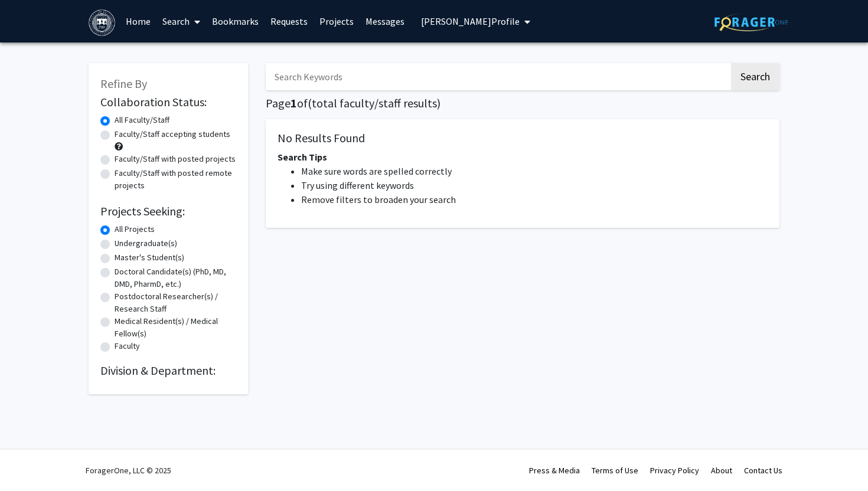 This screenshot has width=868, height=491. Describe the element at coordinates (497, 76) in the screenshot. I see `input: Search Keywords` at that location.